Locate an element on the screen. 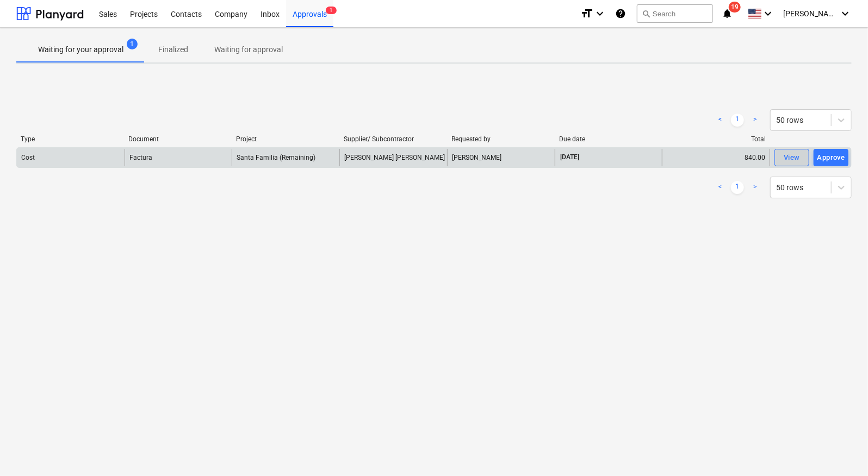  button: Approve is located at coordinates (832, 158).